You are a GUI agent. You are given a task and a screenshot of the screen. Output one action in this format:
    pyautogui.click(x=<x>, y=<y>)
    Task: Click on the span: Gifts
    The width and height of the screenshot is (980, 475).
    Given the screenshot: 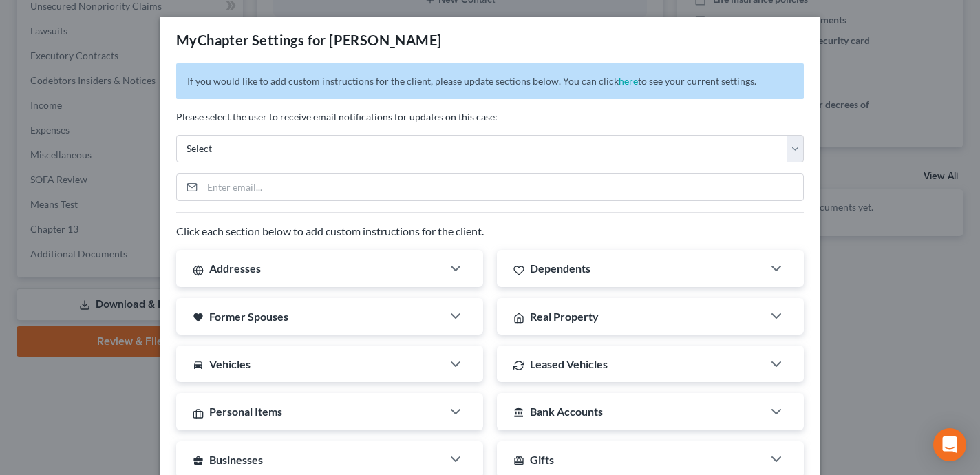 What is the action you would take?
    pyautogui.click(x=542, y=459)
    